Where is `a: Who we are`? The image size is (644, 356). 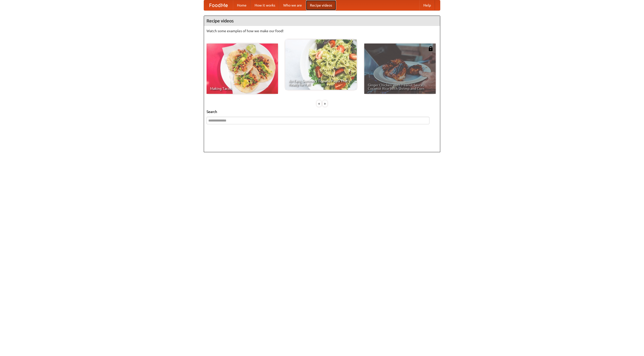 a: Who we are is located at coordinates (293, 5).